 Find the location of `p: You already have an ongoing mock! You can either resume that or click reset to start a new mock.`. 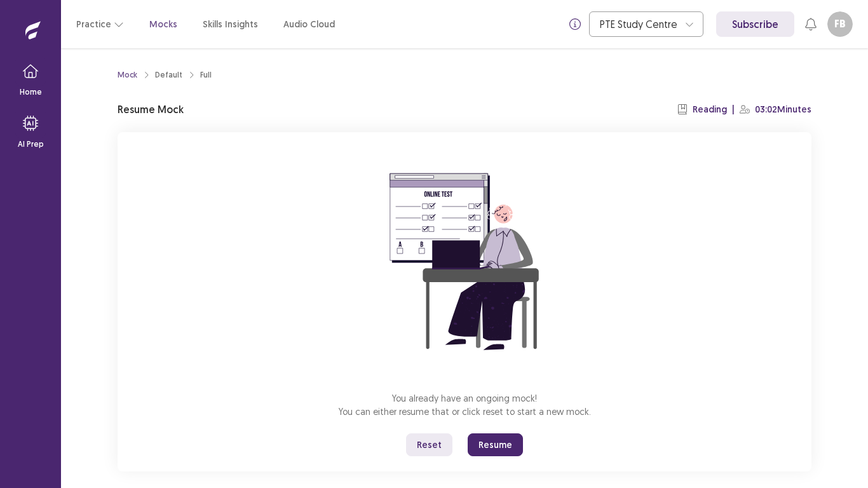

p: You already have an ongoing mock! You can either resume that or click reset to start a new mock. is located at coordinates (464, 405).